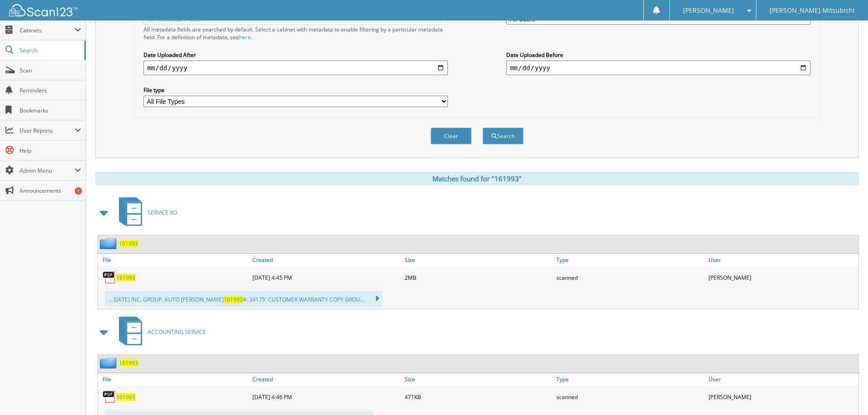  What do you see at coordinates (658, 55) in the screenshot?
I see `label: Date Uploaded Before` at bounding box center [658, 55].